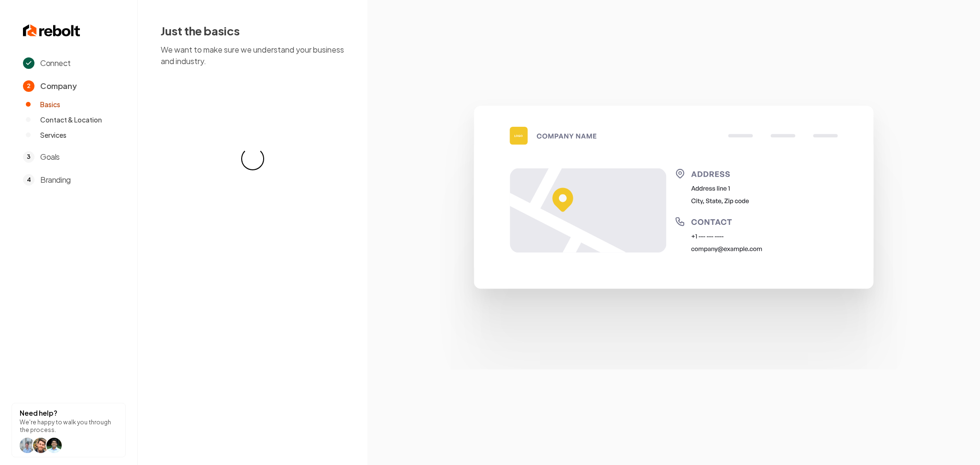 This screenshot has height=465, width=980. Describe the element at coordinates (51, 31) in the screenshot. I see `img: Rebolt Logo` at that location.